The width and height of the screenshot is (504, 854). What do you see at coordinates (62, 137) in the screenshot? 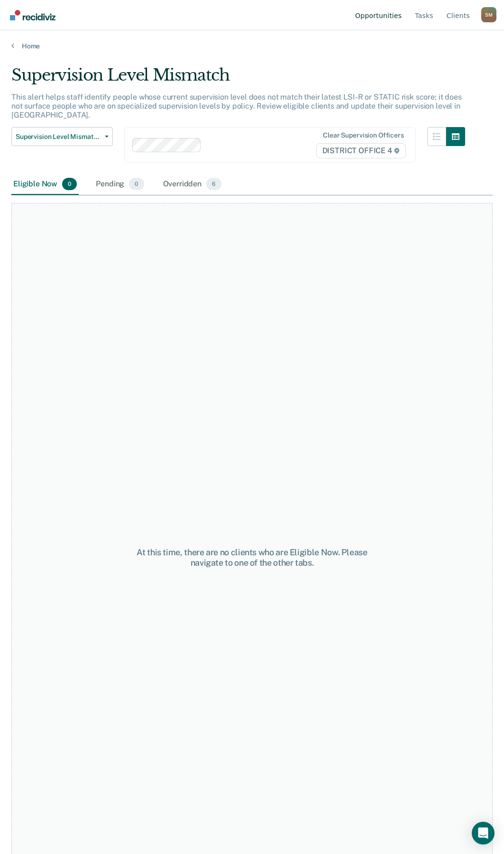
I see `button: Supervision Level Mismatch` at bounding box center [62, 137].